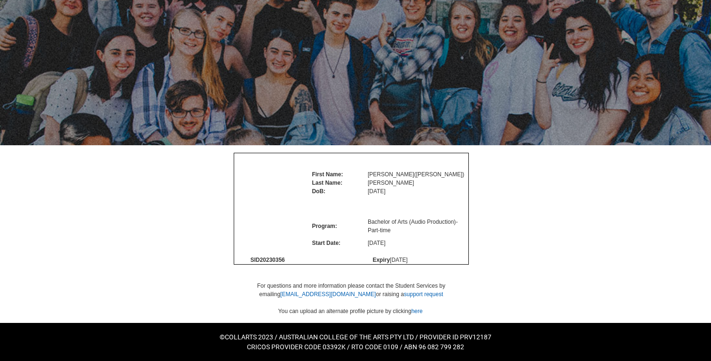 The width and height of the screenshot is (711, 361). I want to click on td: Bachelor of Arts (Audio Production) - Part-time, so click(418, 226).